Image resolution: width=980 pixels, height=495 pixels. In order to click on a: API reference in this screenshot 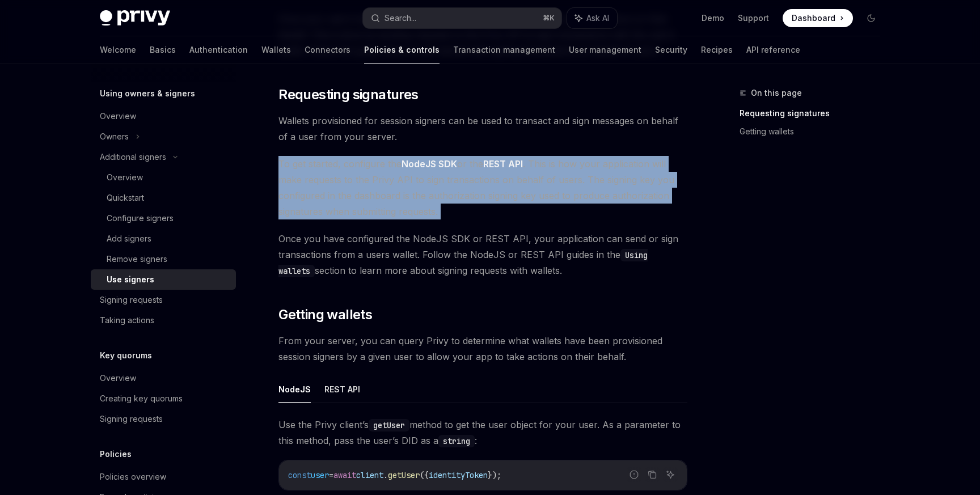, I will do `click(773, 50)`.